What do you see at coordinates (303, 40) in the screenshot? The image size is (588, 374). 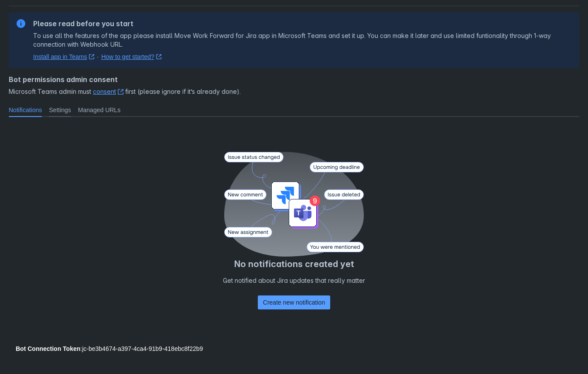 I see `p: To use all the features of the app please install Move Work Forward for Jira app in Microsoft Tea...` at bounding box center [303, 40].